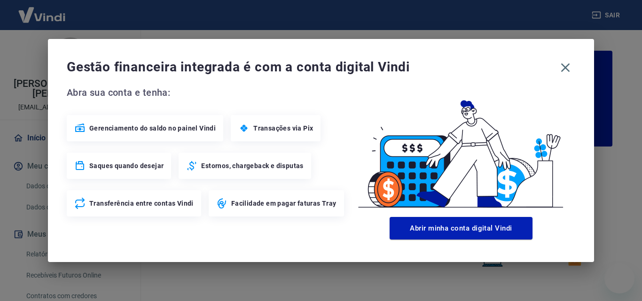 This screenshot has width=642, height=301. Describe the element at coordinates (311, 67) in the screenshot. I see `span: Gestão financeira integrada é com a conta digital Vindi` at that location.